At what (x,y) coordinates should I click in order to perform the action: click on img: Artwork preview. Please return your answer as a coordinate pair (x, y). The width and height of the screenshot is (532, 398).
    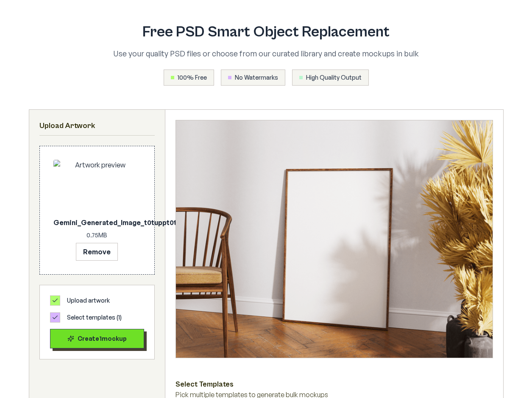
    Looking at the image, I should click on (97, 187).